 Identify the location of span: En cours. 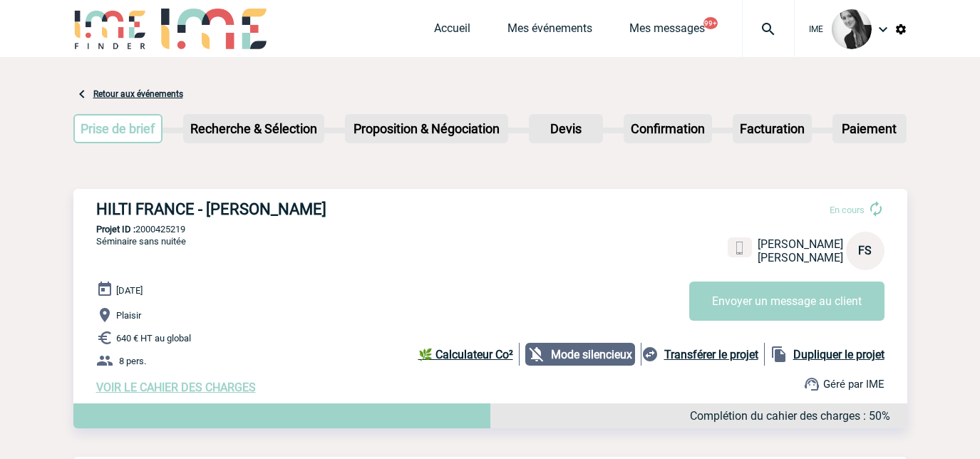
(847, 210).